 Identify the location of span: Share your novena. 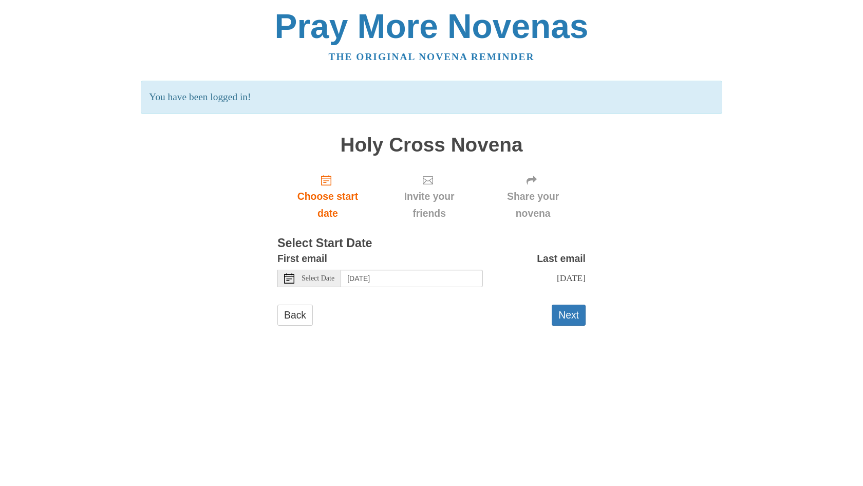
(533, 205).